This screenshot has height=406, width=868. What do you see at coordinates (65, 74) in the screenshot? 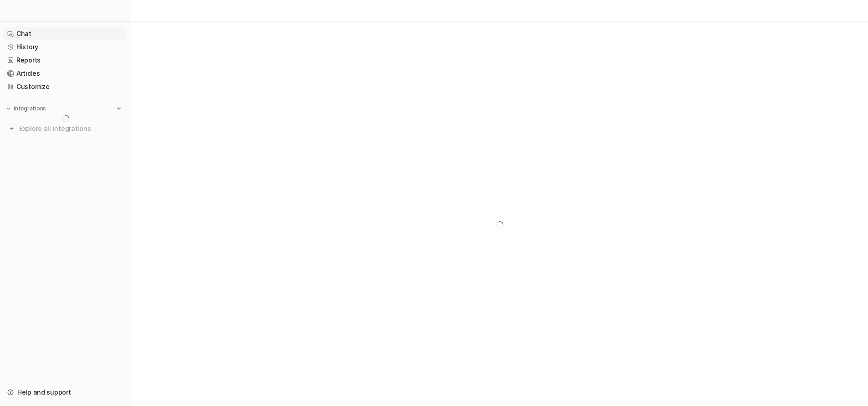
I see `a: Articles` at bounding box center [65, 74].